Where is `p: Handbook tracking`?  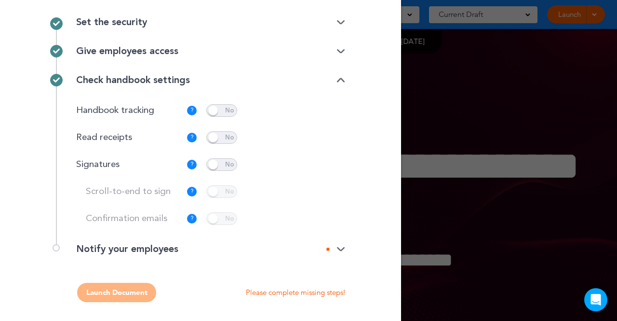
p: Handbook tracking is located at coordinates (128, 110).